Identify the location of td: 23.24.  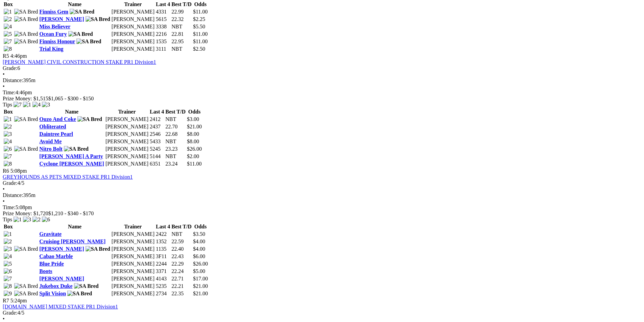
(175, 163).